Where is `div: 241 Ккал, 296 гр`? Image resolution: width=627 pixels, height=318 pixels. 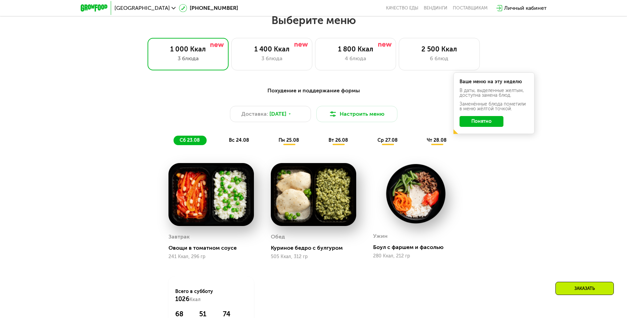 div: 241 Ккал, 296 гр is located at coordinates (211, 256).